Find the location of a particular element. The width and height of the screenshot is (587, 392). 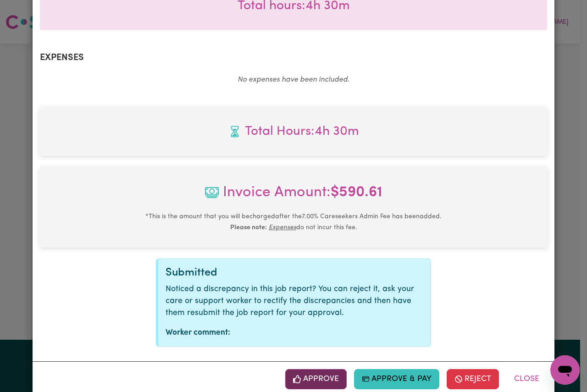

h2: Expenses is located at coordinates (294, 58).